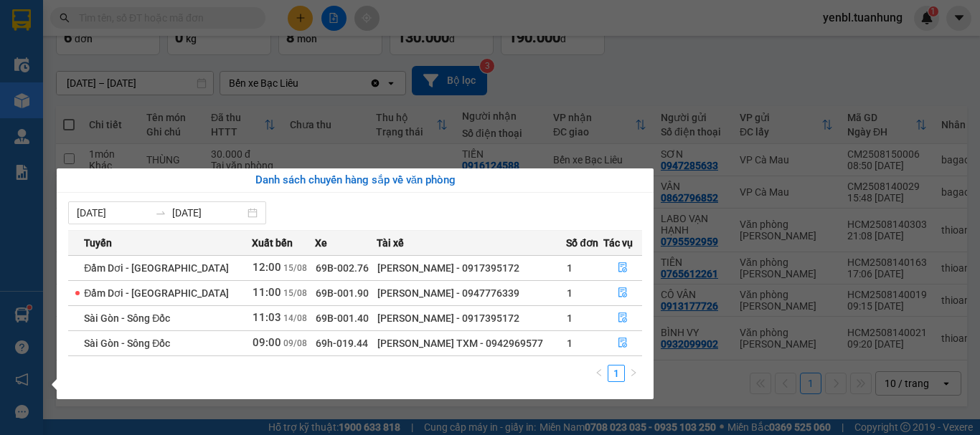 The width and height of the screenshot is (980, 435). I want to click on input: Đến ngày, so click(208, 213).